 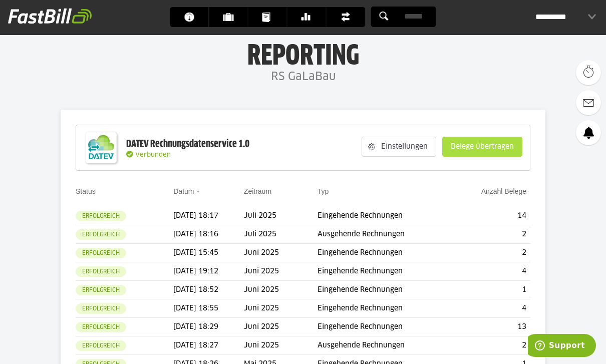 I want to click on span: Verbunden, so click(x=153, y=155).